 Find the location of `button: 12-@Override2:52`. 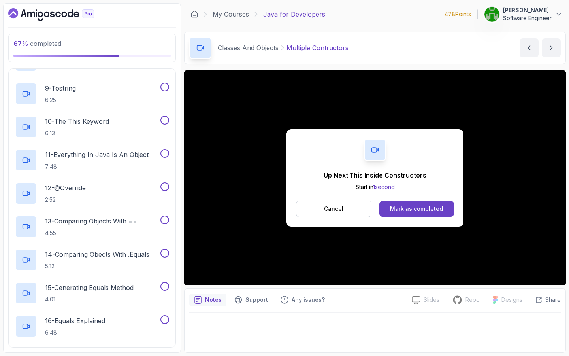

button: 12-@Override2:52 is located at coordinates (92, 193).